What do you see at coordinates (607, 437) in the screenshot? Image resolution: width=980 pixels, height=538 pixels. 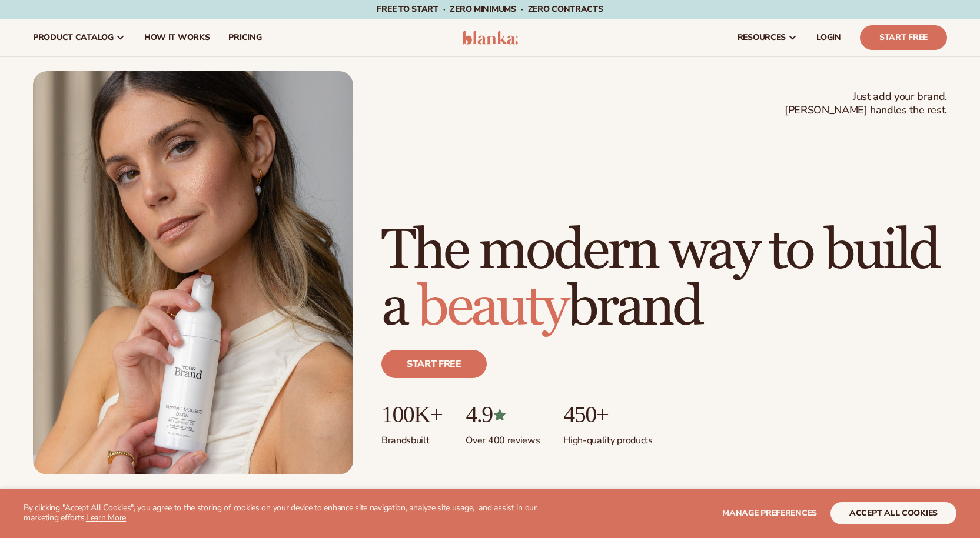 I see `p: High-quality products` at bounding box center [607, 437].